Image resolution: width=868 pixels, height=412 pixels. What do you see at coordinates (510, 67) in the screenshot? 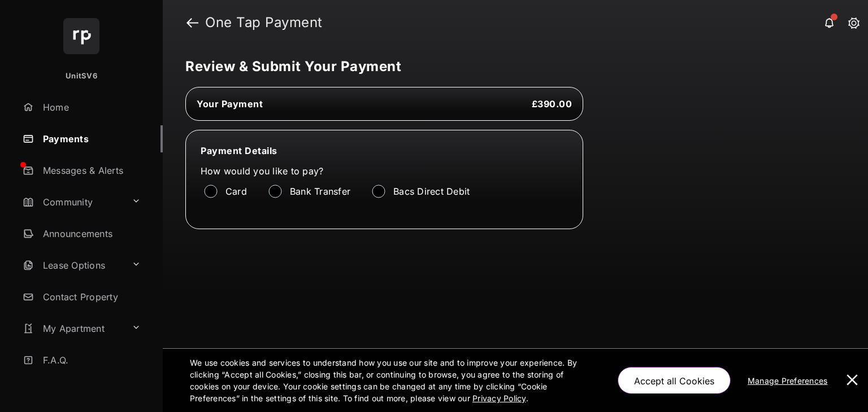
I see `h5: Review & Submit Your Payment` at bounding box center [510, 67].